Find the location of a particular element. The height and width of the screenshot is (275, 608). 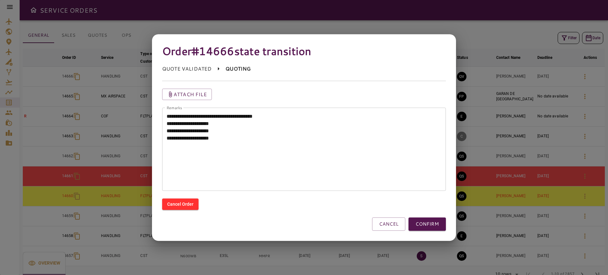

label: Remarks is located at coordinates (174, 107).